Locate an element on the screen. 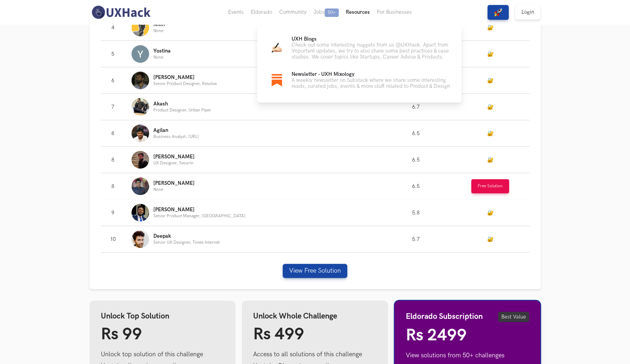  td: 5.8 is located at coordinates (416, 213).